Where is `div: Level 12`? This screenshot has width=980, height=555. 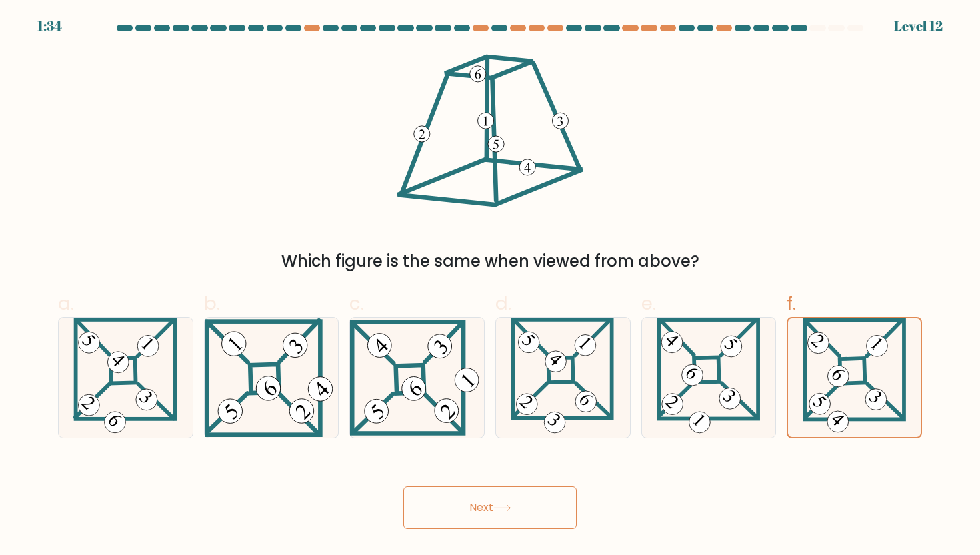 div: Level 12 is located at coordinates (918, 26).